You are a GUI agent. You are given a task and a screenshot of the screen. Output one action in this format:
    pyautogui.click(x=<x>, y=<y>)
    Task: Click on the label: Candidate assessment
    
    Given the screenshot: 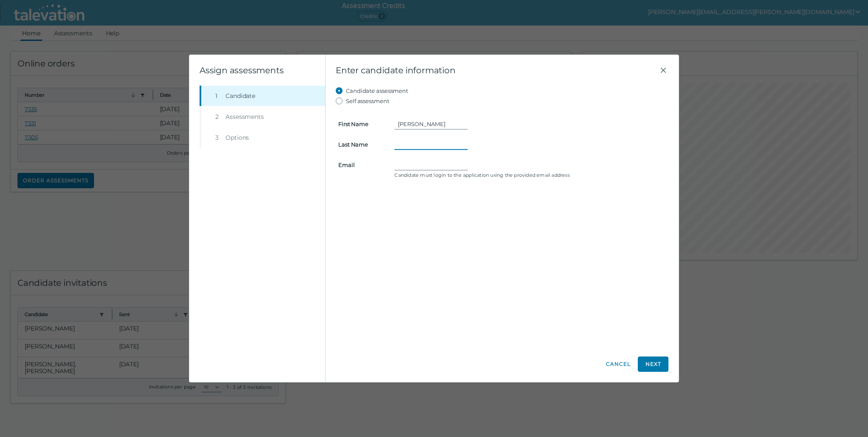 What is the action you would take?
    pyautogui.click(x=377, y=91)
    